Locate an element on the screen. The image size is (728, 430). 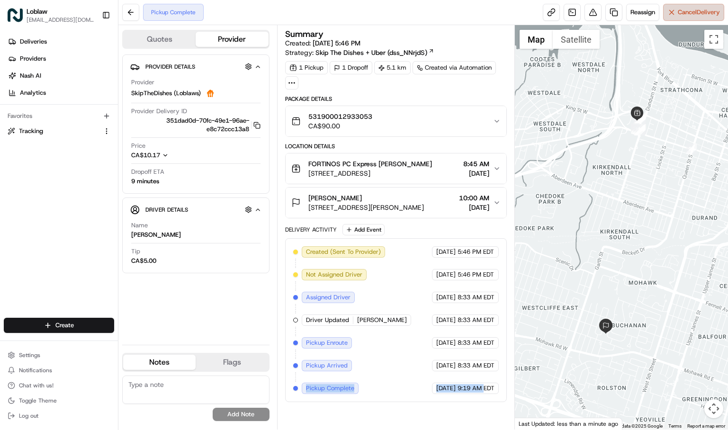
button: Tracking is located at coordinates (59, 131).